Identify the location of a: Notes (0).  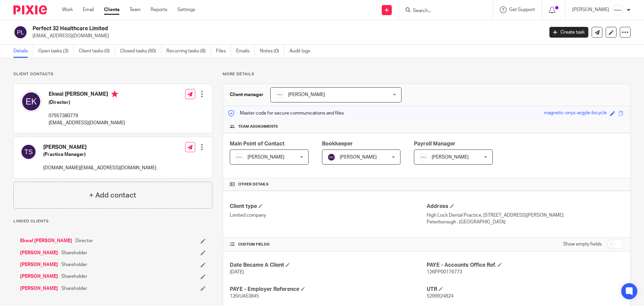
(272, 51).